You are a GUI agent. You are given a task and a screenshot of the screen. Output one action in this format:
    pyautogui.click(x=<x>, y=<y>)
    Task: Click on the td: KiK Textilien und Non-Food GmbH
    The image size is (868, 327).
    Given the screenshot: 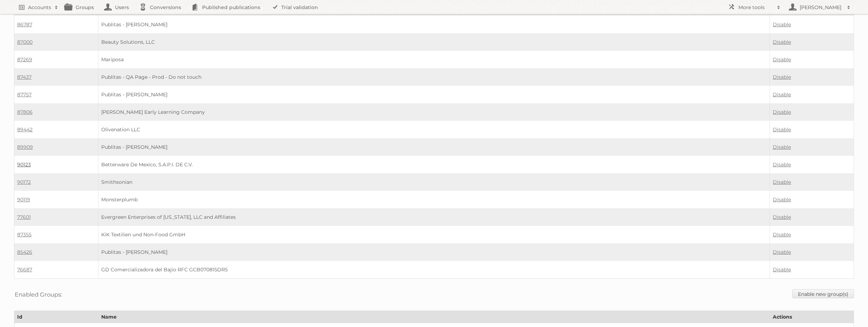 What is the action you would take?
    pyautogui.click(x=434, y=234)
    